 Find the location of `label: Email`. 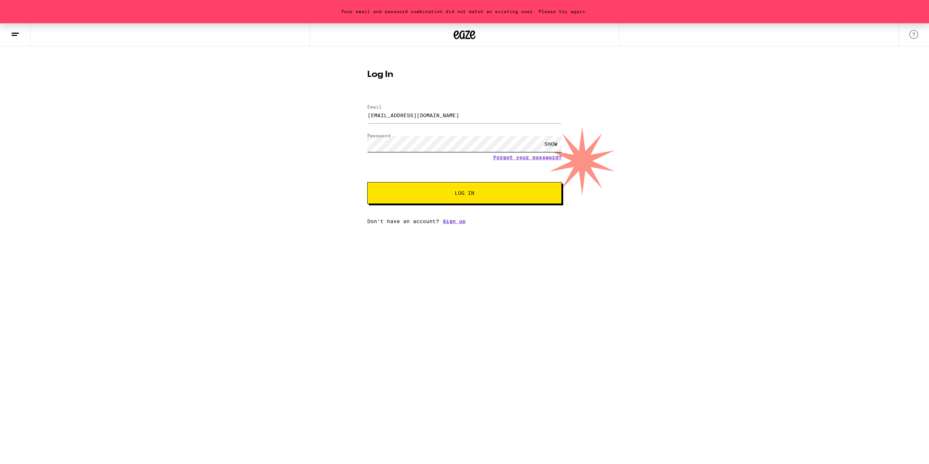

label: Email is located at coordinates (375, 107).